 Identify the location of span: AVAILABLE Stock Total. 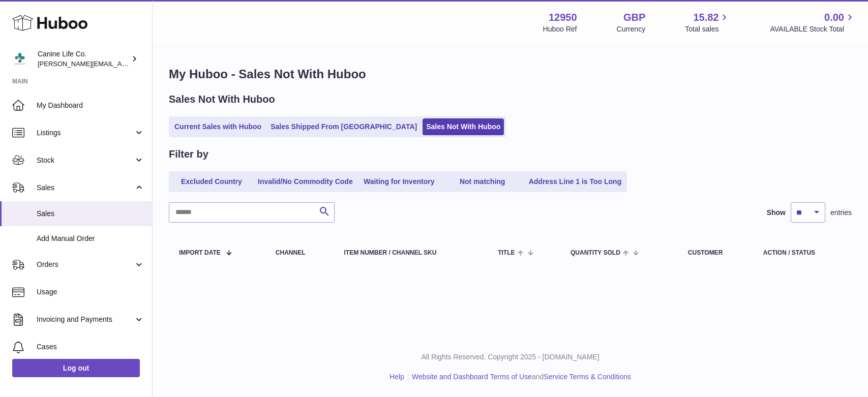
(813, 29).